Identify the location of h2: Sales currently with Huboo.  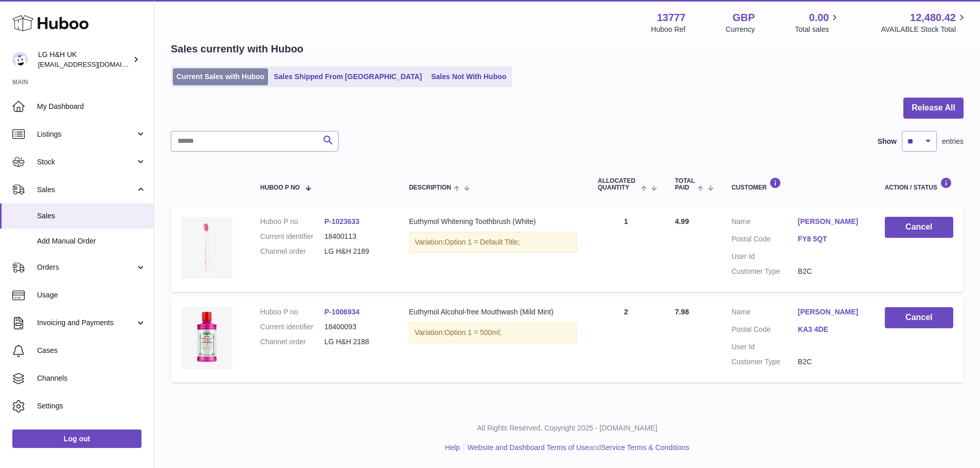
(237, 49).